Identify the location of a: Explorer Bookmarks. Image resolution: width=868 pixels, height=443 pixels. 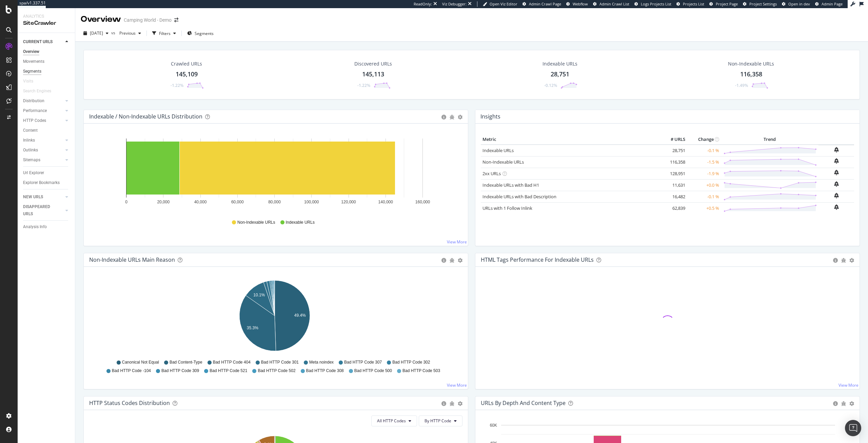
(46, 182).